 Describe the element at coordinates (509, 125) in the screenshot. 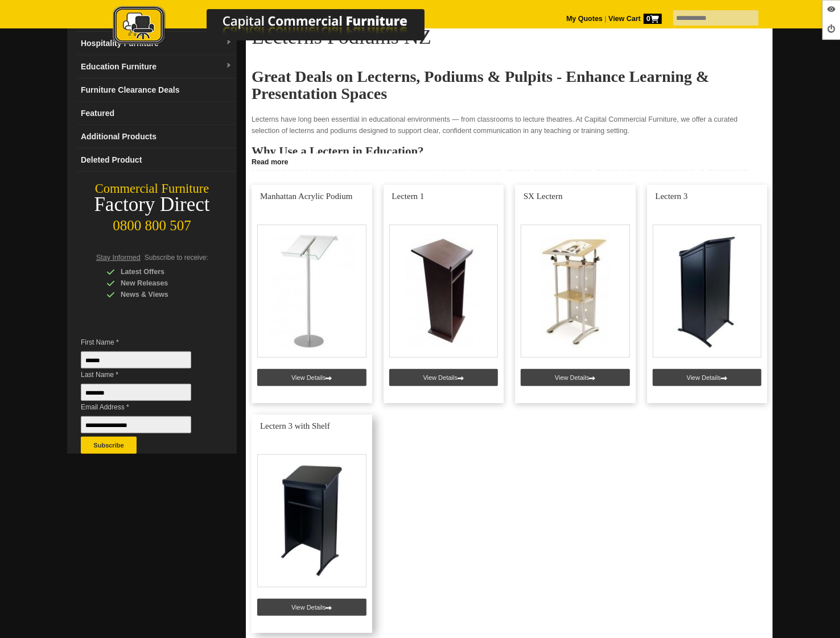

I see `p: Lecterns have long been essential in educational environments — from classrooms to lecture theatr...` at that location.